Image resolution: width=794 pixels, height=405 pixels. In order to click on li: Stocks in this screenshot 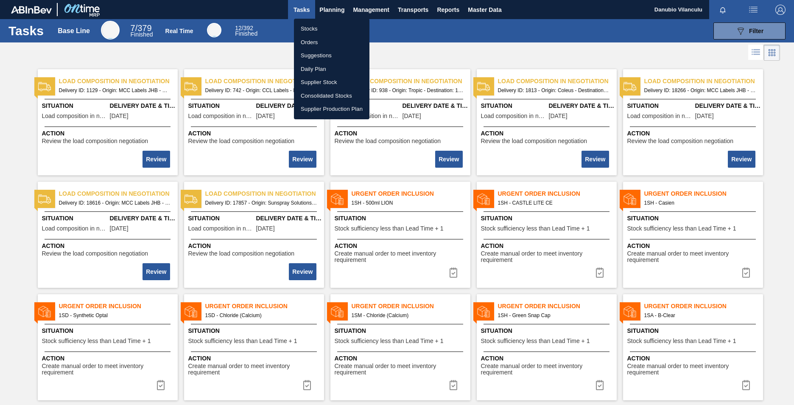, I will do `click(332, 29)`.